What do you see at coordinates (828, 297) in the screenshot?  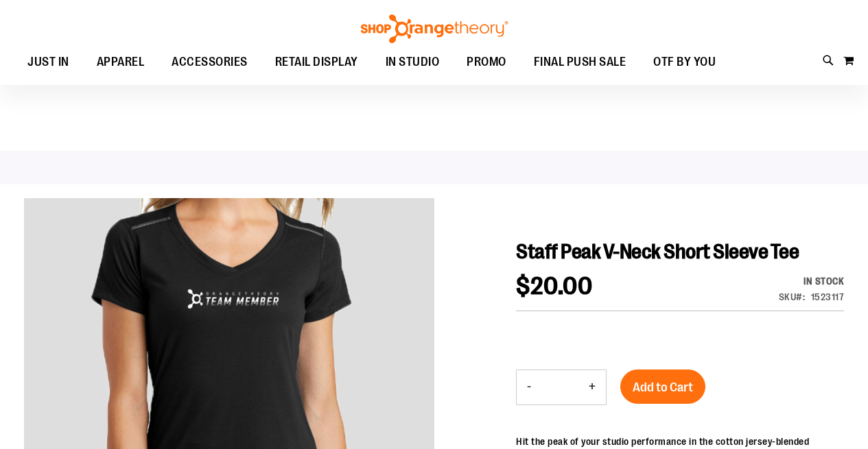 I see `div: 1523117` at bounding box center [828, 297].